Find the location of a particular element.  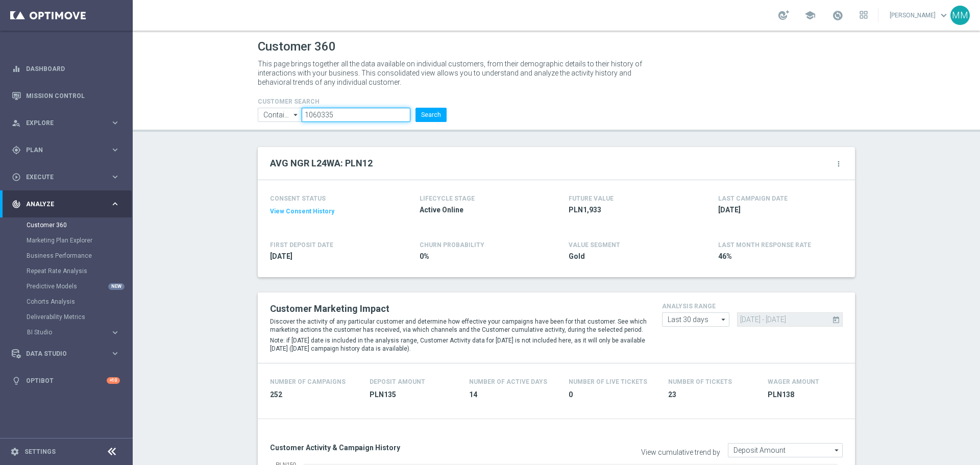

span: 252 is located at coordinates (313, 395).